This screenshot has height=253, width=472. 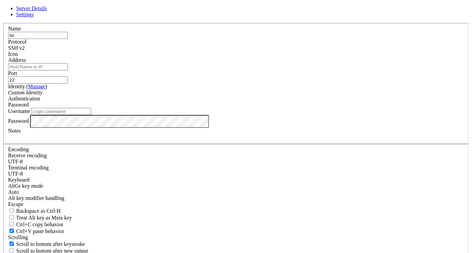 What do you see at coordinates (51, 244) in the screenshot?
I see `span: Scroll to bottom after keystroke` at bounding box center [51, 244].